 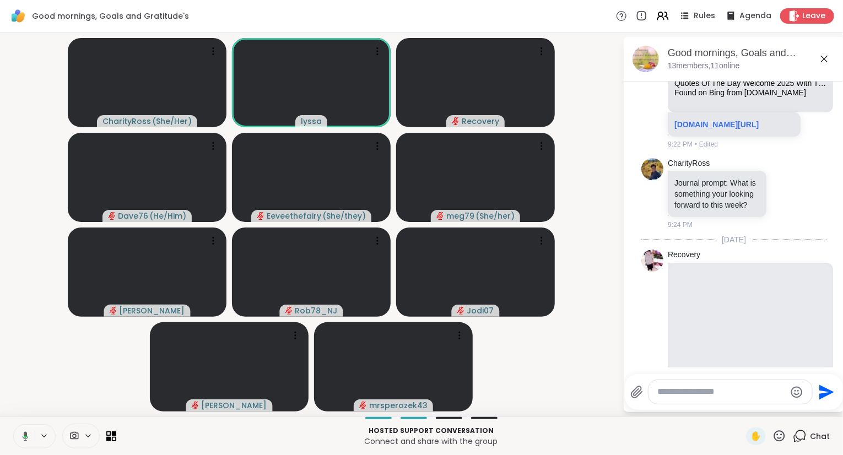 I want to click on span: Leave, so click(x=814, y=16).